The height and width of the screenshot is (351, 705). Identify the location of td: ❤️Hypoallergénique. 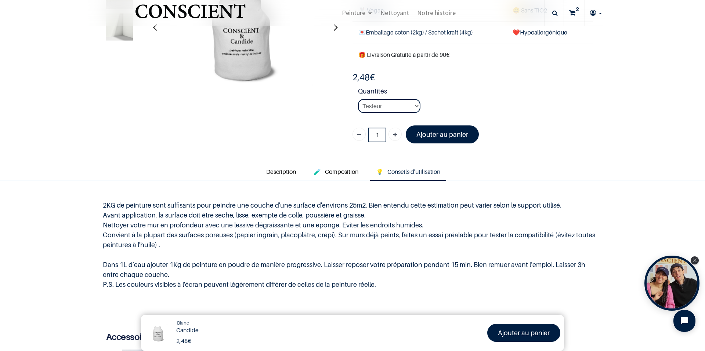
(549, 33).